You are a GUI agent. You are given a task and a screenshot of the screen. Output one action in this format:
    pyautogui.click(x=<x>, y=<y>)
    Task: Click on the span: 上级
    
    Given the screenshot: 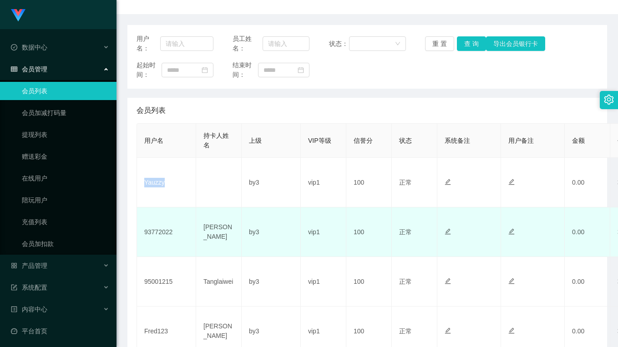 What is the action you would take?
    pyautogui.click(x=255, y=141)
    